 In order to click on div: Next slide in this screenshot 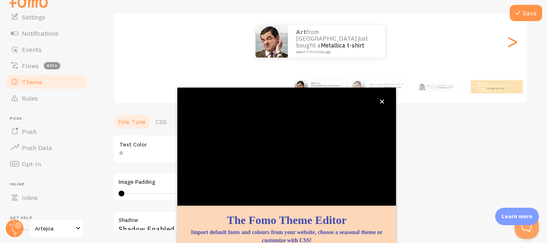, I will do `click(513, 41)`.